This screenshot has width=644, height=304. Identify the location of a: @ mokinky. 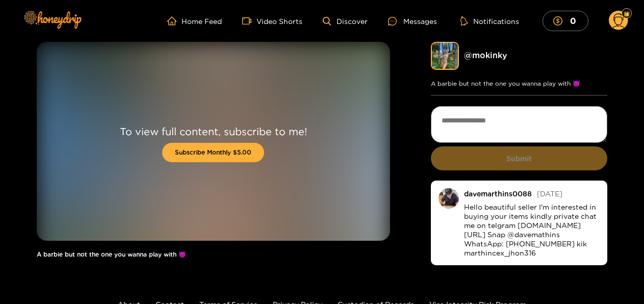
(485, 55).